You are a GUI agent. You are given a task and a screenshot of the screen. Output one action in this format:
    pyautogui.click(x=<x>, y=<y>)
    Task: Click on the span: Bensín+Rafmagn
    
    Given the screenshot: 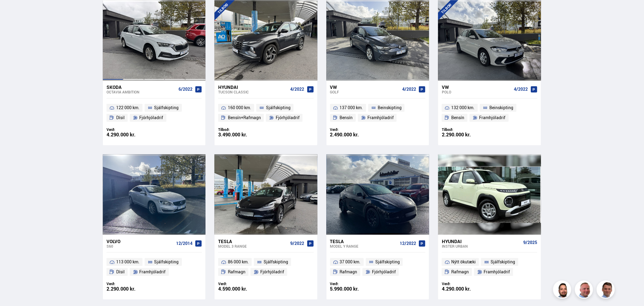 What is the action you would take?
    pyautogui.click(x=244, y=118)
    